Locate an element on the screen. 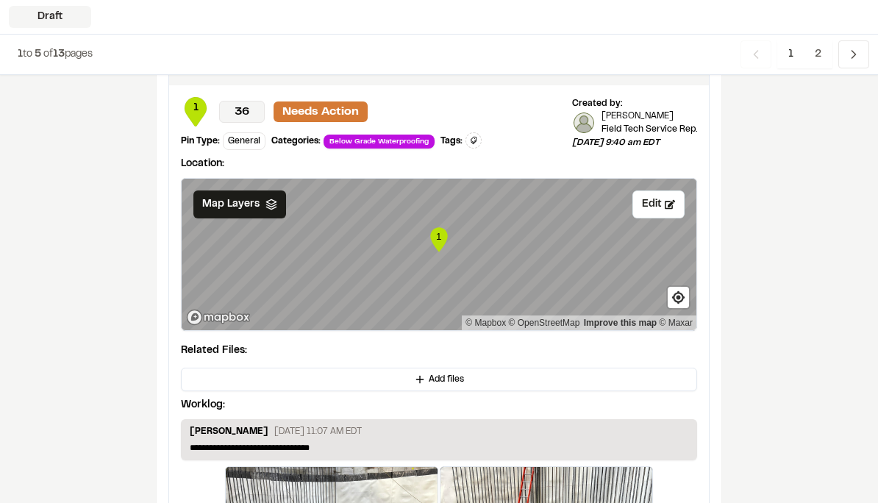  div: Map marker is located at coordinates (439, 241).